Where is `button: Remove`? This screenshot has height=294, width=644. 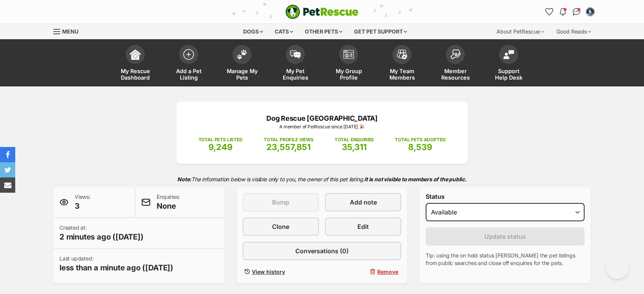 button: Remove is located at coordinates (363, 271).